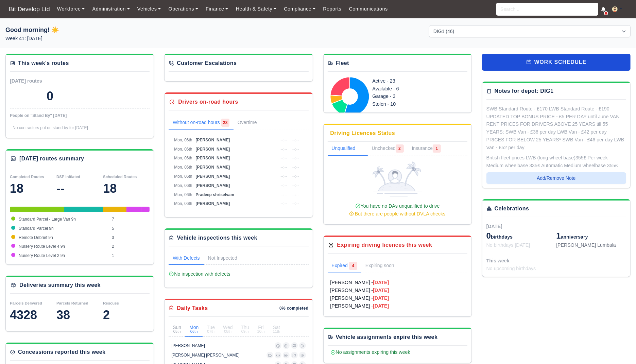 This screenshot has width=636, height=364. What do you see at coordinates (130, 237) in the screenshot?
I see `td: 3` at bounding box center [130, 237].